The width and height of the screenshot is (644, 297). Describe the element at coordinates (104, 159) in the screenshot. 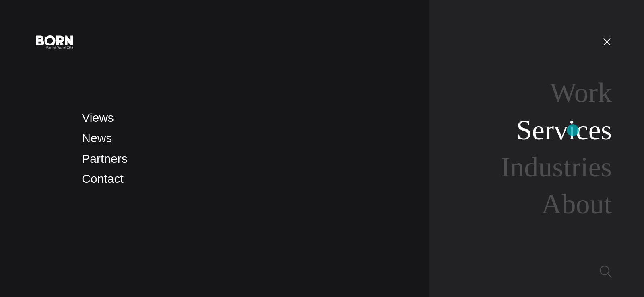

I see `a: Partners` at that location.